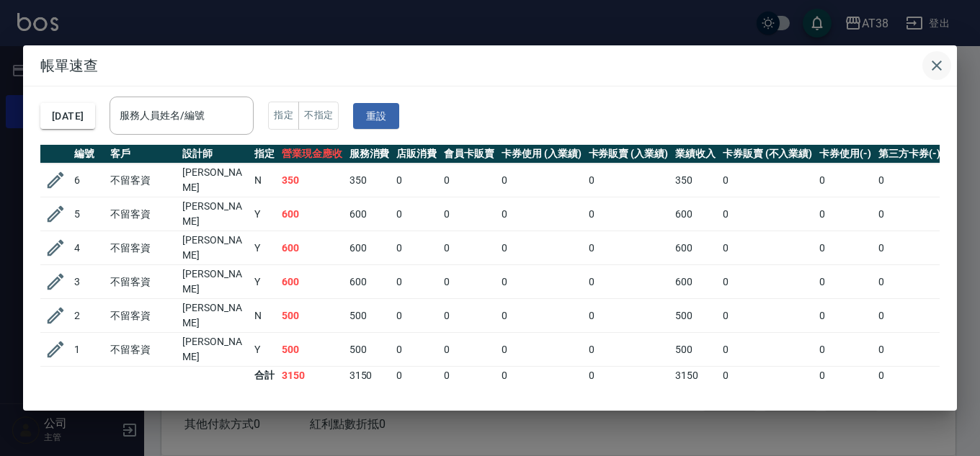  What do you see at coordinates (89, 248) in the screenshot?
I see `td: 4` at bounding box center [89, 248].